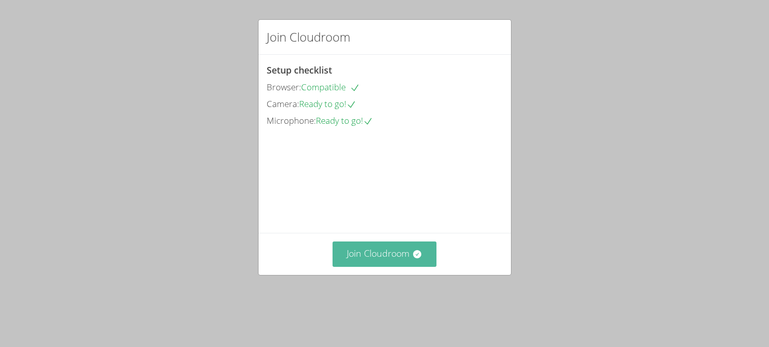 This screenshot has width=769, height=347. Describe the element at coordinates (299, 70) in the screenshot. I see `span: Setup checklist` at that location.